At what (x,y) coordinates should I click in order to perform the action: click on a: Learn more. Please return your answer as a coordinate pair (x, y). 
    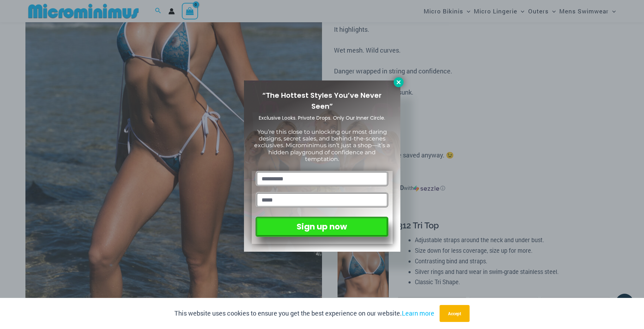
    Looking at the image, I should click on (418, 313).